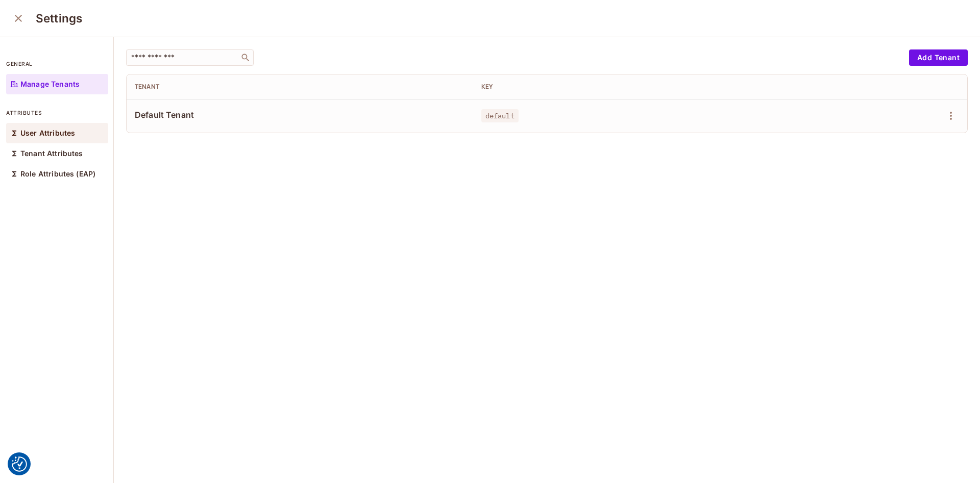 The height and width of the screenshot is (483, 980). What do you see at coordinates (19, 19) in the screenshot?
I see `button: close` at bounding box center [19, 19].